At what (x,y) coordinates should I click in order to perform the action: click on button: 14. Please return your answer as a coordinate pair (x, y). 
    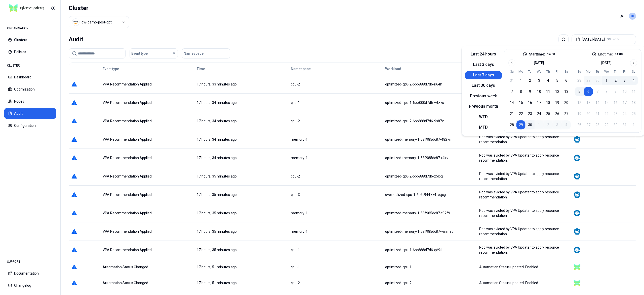
    Looking at the image, I should click on (512, 103).